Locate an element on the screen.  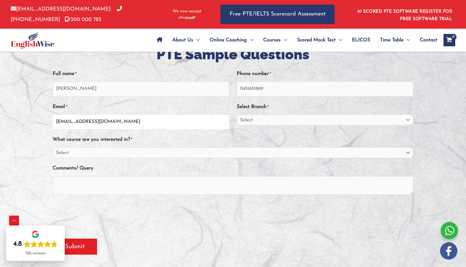
img: white-facebook.png is located at coordinates (449, 251).